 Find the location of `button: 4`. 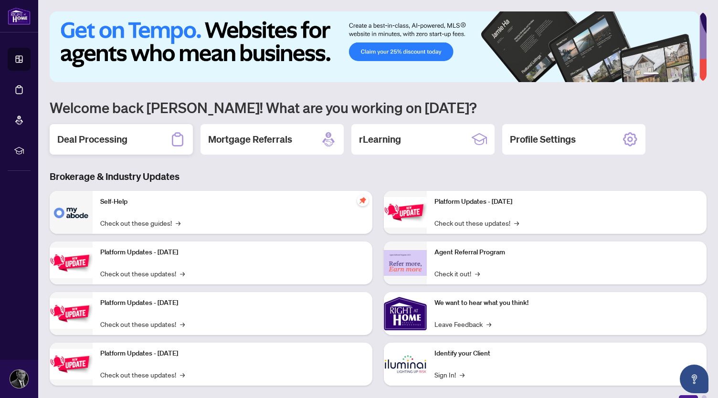

button: 4 is located at coordinates (680, 75).